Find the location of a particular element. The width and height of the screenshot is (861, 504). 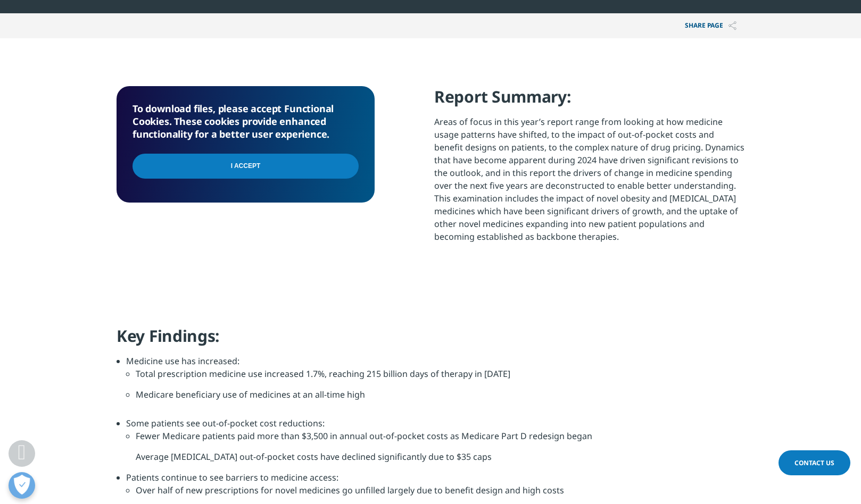

span: Contact Us is located at coordinates (814, 463).